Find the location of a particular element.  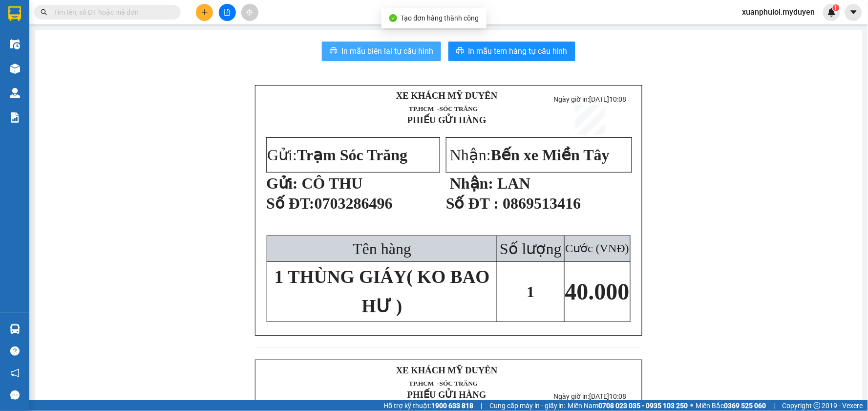

span: Tạo đơn hàng thành công is located at coordinates (440, 18).